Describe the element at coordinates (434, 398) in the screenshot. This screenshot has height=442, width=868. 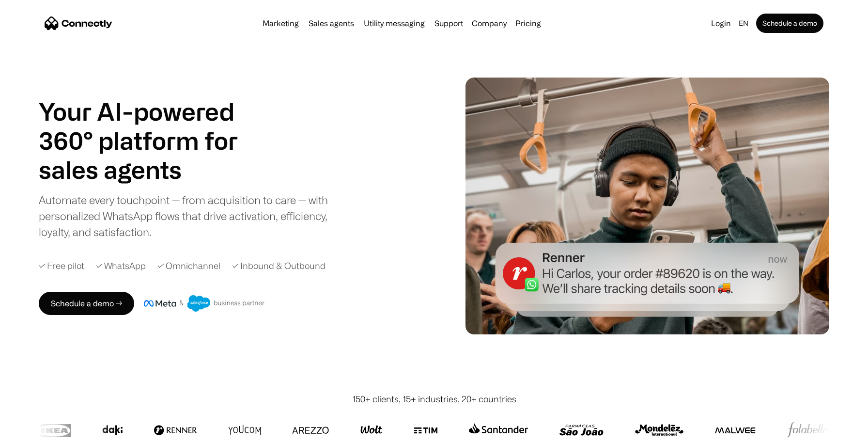
I see `div: 150+ clients, 15+ industries, 20+ countries` at that location.